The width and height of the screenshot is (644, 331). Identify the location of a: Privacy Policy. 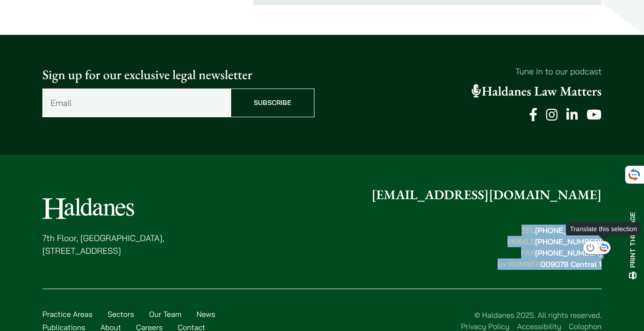
(485, 326).